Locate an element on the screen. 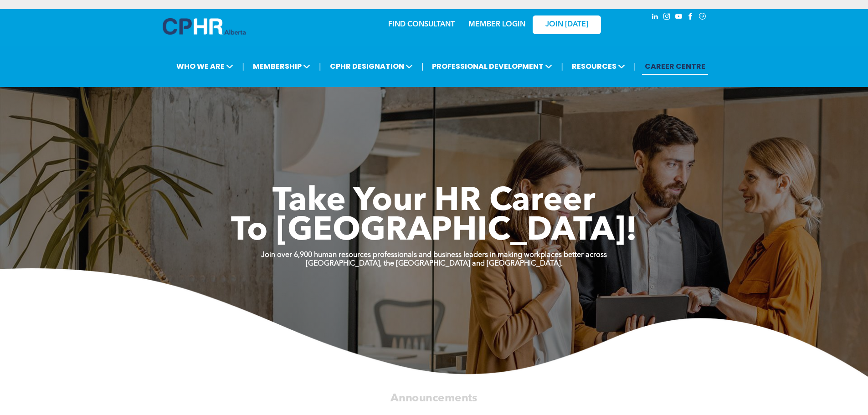  span: RESOURCES is located at coordinates (599, 66).